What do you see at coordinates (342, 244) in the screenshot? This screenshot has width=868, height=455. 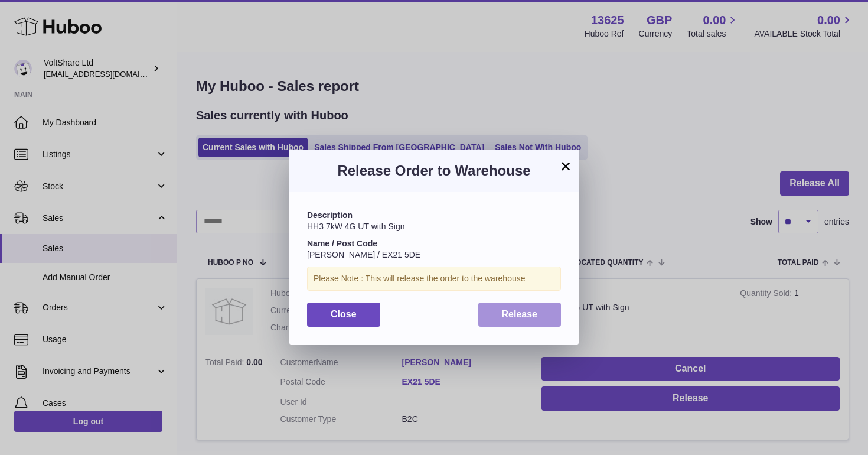 I see `strong: Name / Post Code` at bounding box center [342, 244].